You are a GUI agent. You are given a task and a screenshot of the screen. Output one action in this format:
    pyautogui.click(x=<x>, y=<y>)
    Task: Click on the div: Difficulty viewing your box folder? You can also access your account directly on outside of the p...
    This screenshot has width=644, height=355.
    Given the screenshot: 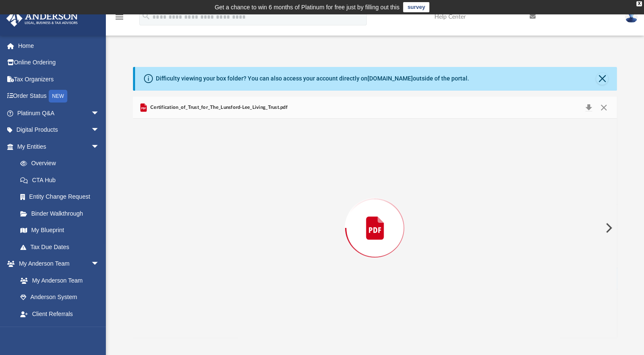 What is the action you would take?
    pyautogui.click(x=312, y=78)
    